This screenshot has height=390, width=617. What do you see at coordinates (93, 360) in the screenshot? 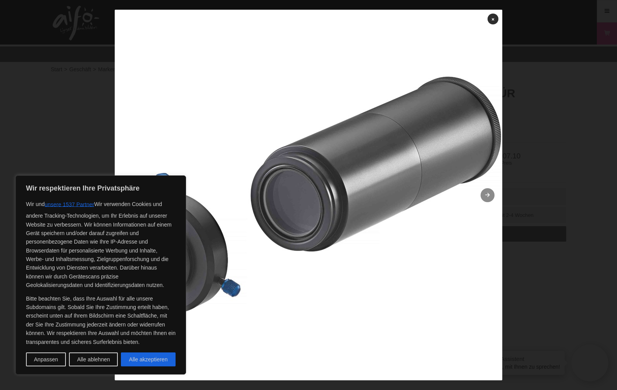
I see `font: Alle ablehnen` at bounding box center [93, 360].